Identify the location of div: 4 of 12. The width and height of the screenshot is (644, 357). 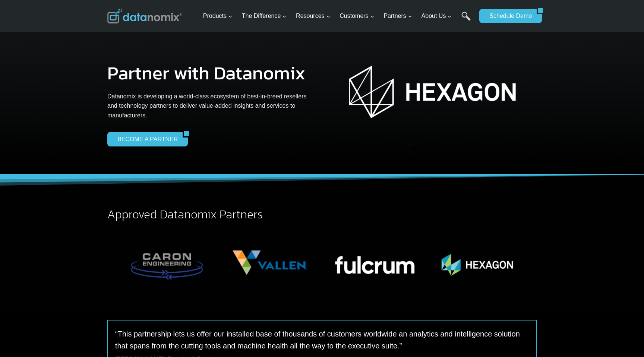
(477, 262).